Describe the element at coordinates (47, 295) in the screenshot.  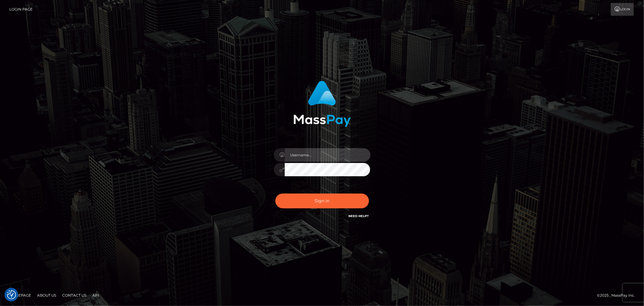
I see `a: About Us` at that location.